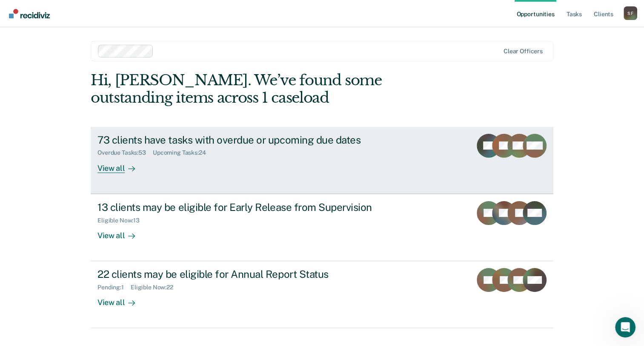 The height and width of the screenshot is (346, 644). Describe the element at coordinates (114, 287) in the screenshot. I see `div: Pending : 1` at that location.